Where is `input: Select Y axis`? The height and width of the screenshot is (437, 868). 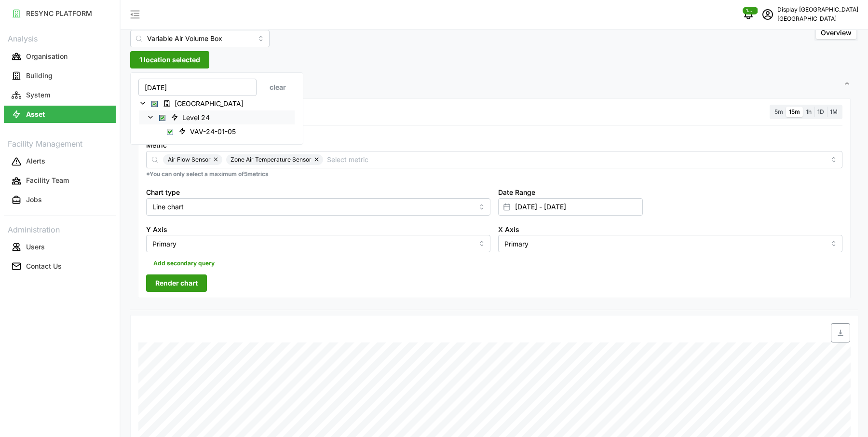
input: Select Y axis is located at coordinates (318, 244).